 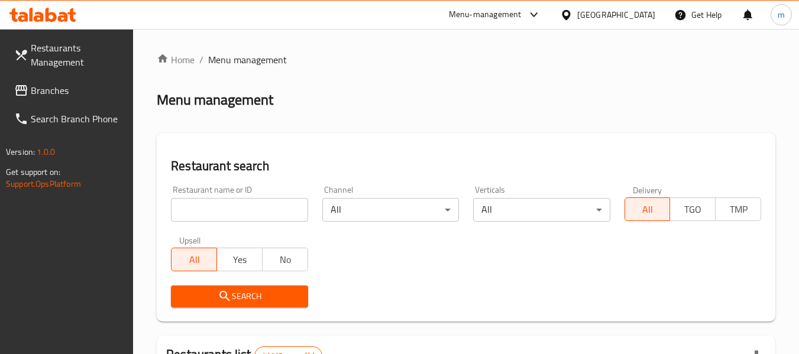 What do you see at coordinates (69, 90) in the screenshot?
I see `a: Branches` at bounding box center [69, 90].